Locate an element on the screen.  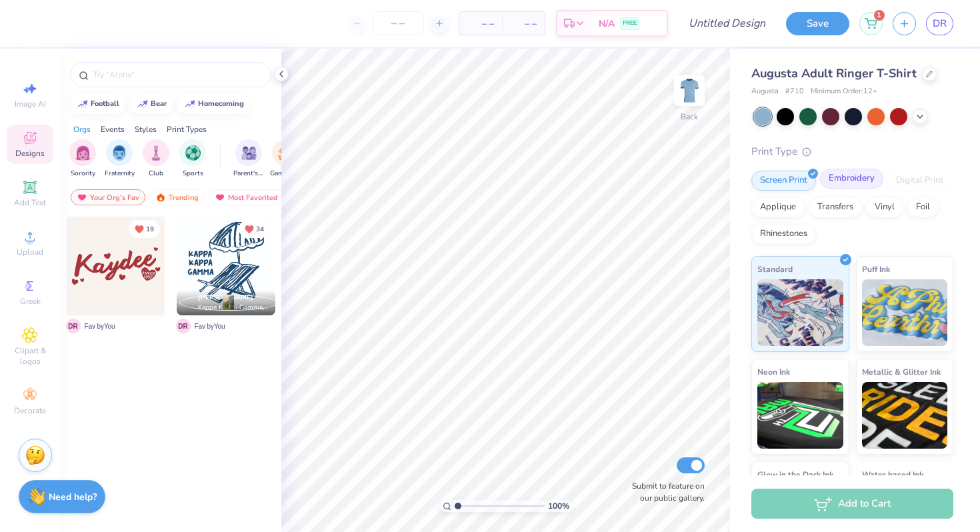
img: Metallic & Glitter Ink is located at coordinates (905, 416).